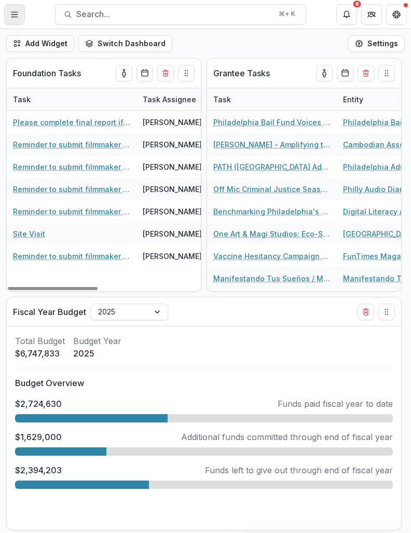  What do you see at coordinates (241, 73) in the screenshot?
I see `p: Grantee Tasks` at bounding box center [241, 73].